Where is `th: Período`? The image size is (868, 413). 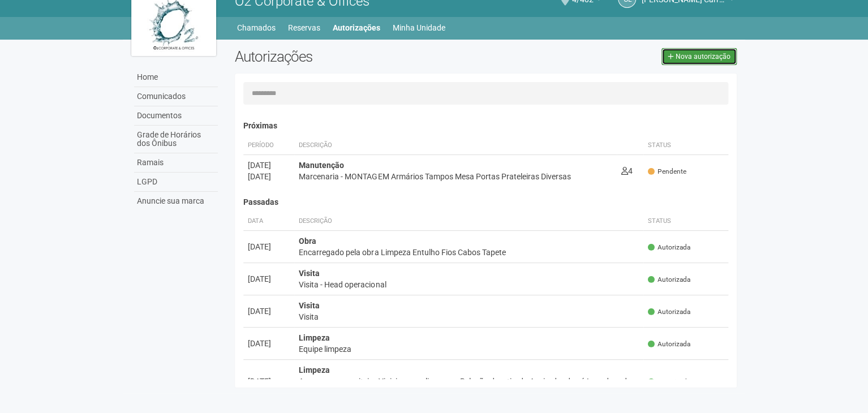 th: Período is located at coordinates (269, 146).